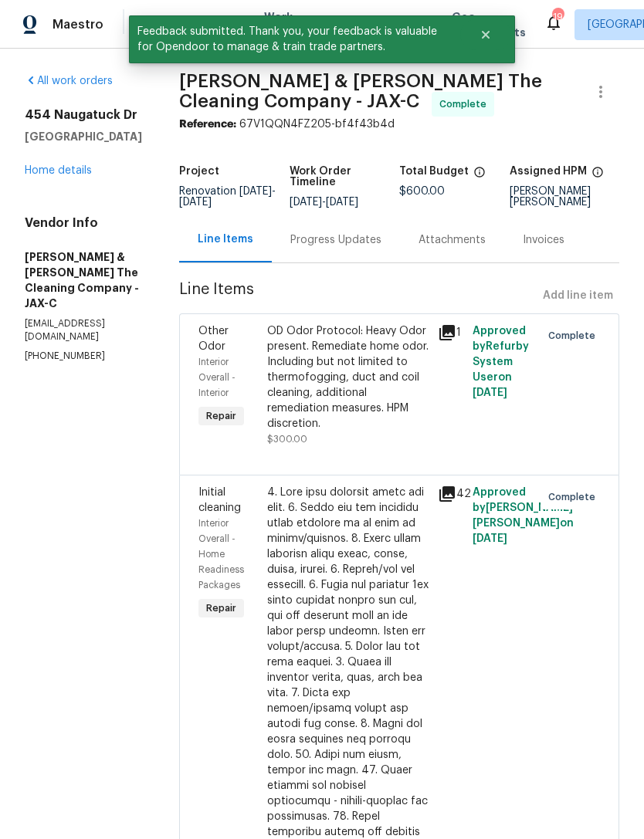 The width and height of the screenshot is (644, 839). Describe the element at coordinates (548, 171) in the screenshot. I see `h5: Assigned HPM` at that location.